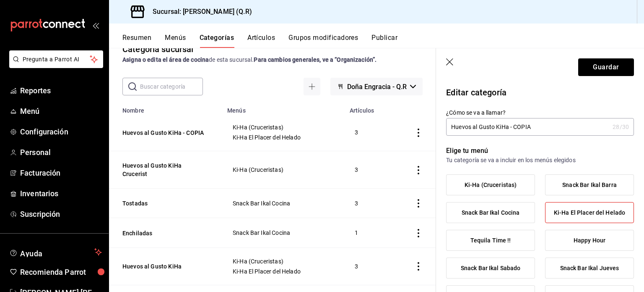  Describe the element at coordinates (96, 25) in the screenshot. I see `button: open_drawer_menu` at that location.